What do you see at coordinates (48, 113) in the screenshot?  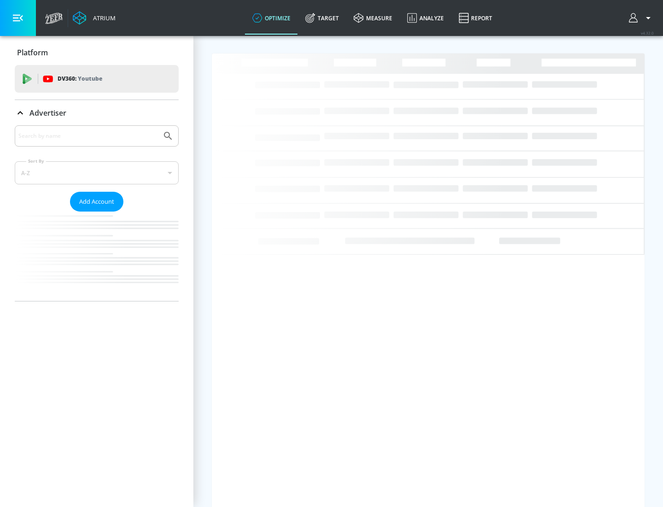 I see `p: Advertiser` at bounding box center [48, 113].